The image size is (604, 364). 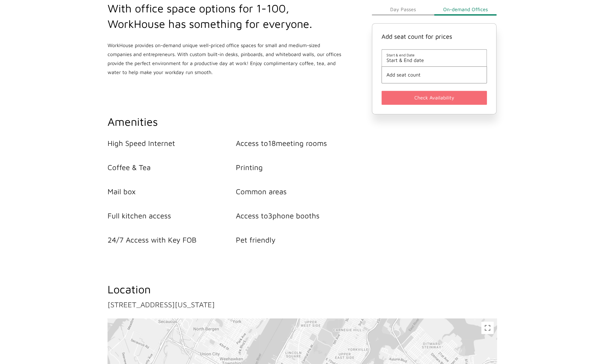 What do you see at coordinates (300, 167) in the screenshot?
I see `li: Printing` at bounding box center [300, 167].